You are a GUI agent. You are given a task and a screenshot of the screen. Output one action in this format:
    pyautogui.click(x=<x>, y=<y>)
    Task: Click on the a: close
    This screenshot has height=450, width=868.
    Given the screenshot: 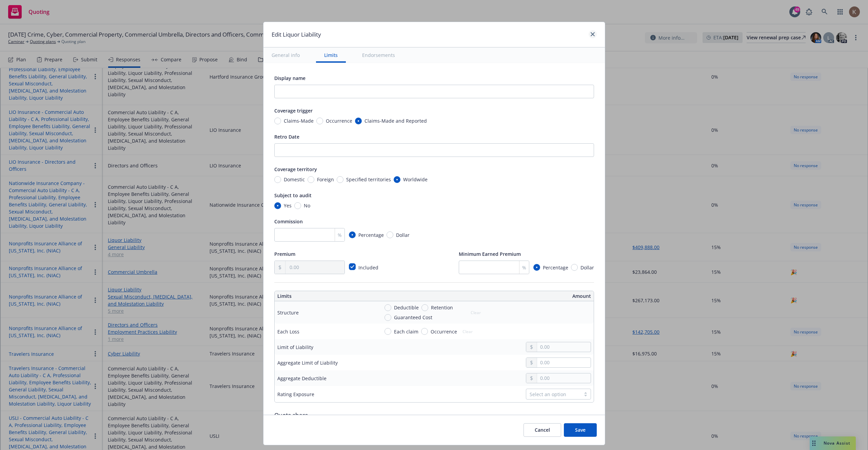 What is the action you would take?
    pyautogui.click(x=593, y=34)
    